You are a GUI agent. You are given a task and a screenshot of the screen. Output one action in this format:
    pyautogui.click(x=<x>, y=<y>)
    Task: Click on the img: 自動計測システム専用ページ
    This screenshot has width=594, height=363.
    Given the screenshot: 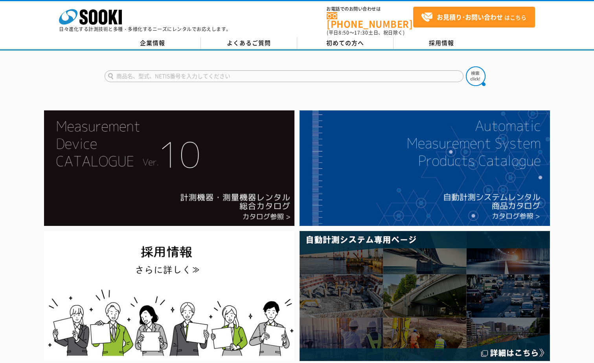 What is the action you would take?
    pyautogui.click(x=425, y=296)
    